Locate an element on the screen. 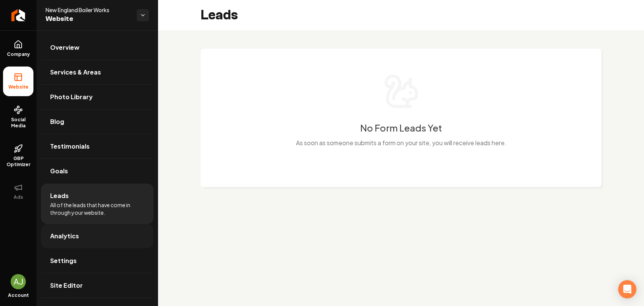 Image resolution: width=644 pixels, height=306 pixels. a: Blog is located at coordinates (97, 122).